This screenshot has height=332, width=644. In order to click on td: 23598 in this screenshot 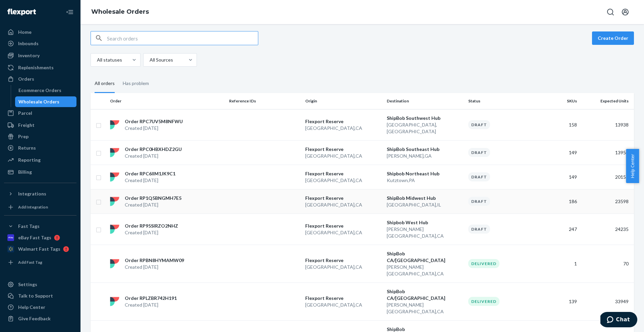, I will do `click(607, 201)`.